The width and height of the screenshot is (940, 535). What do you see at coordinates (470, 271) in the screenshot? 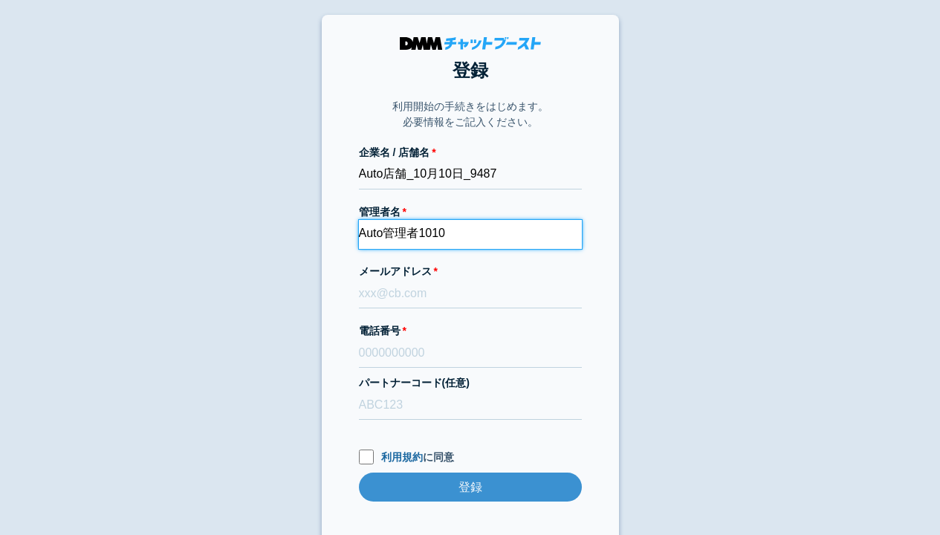
I see `label: メールアドレス` at bounding box center [470, 271].